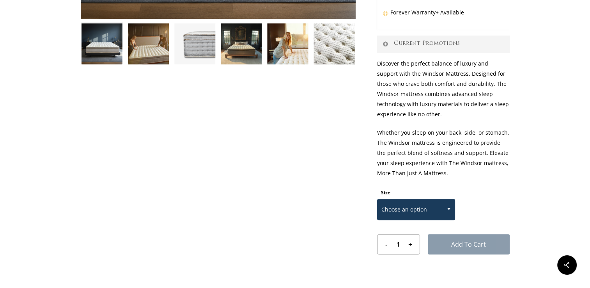 The height and width of the screenshot is (288, 590). I want to click on img: Windsor-Side-Profile-HD-Closeup, so click(195, 44).